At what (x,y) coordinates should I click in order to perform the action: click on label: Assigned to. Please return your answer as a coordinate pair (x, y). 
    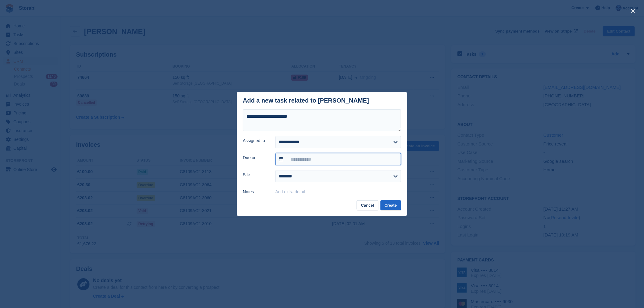
    Looking at the image, I should click on (255, 140).